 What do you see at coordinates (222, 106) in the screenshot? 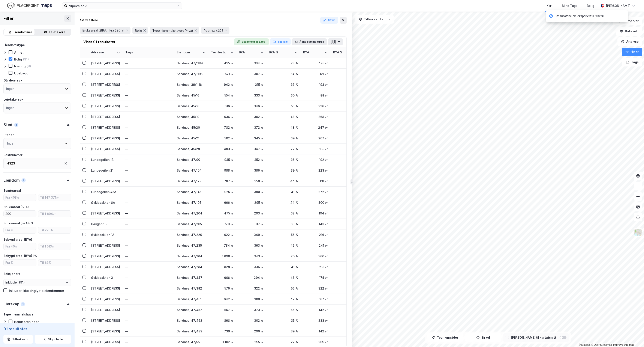
I see `div: 616 ㎡` at bounding box center [222, 106].